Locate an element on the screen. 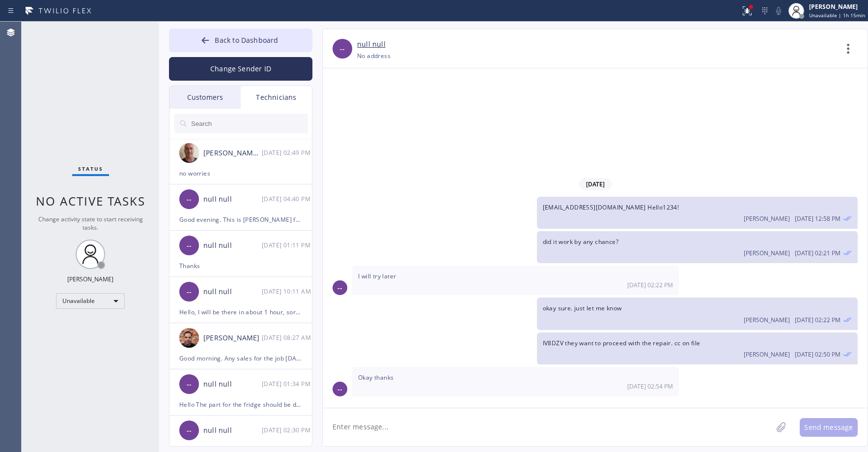 Image resolution: width=868 pixels, height=452 pixels. span: No active tasks is located at coordinates (90, 201).